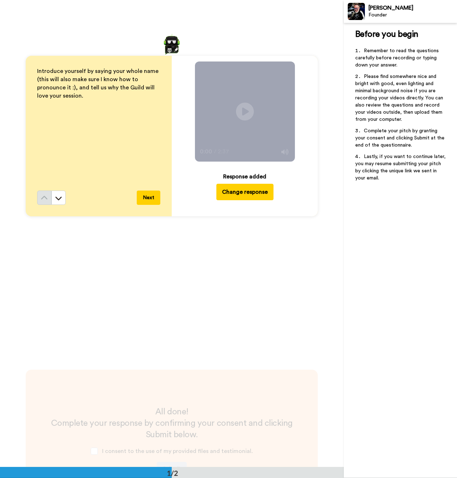 The width and height of the screenshot is (457, 478). What do you see at coordinates (245, 192) in the screenshot?
I see `button: Change response` at bounding box center [245, 192].